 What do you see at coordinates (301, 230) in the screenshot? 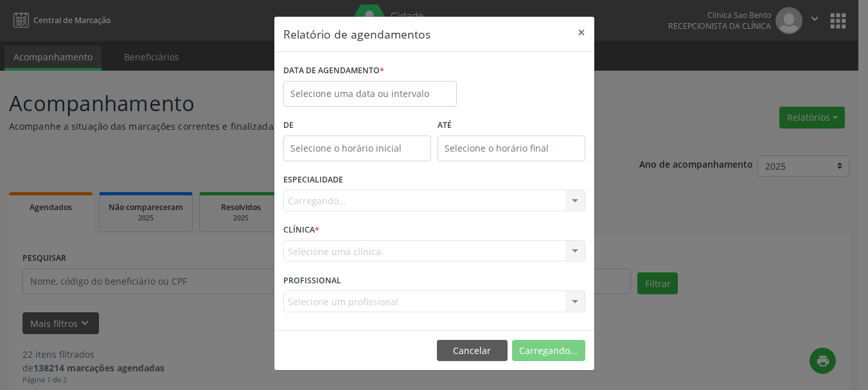
I see `label: CLÍNICA` at bounding box center [301, 230].